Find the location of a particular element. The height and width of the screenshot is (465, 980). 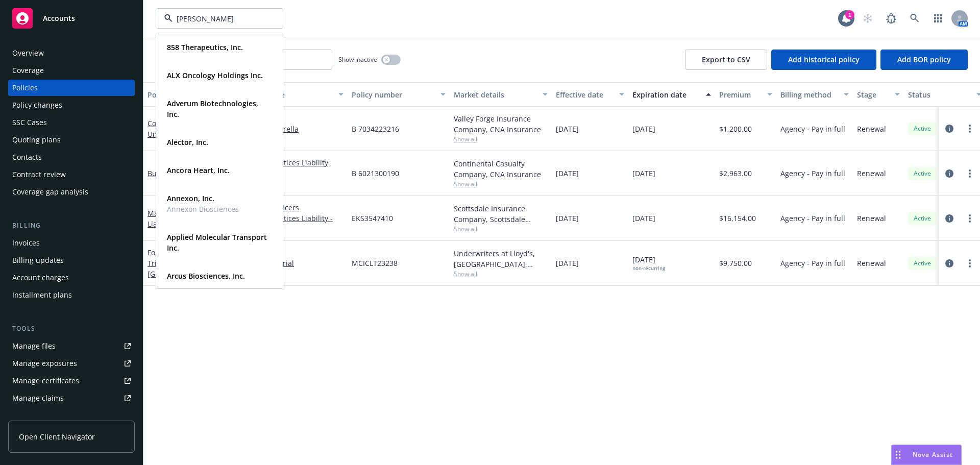

a: Search is located at coordinates (915, 18).